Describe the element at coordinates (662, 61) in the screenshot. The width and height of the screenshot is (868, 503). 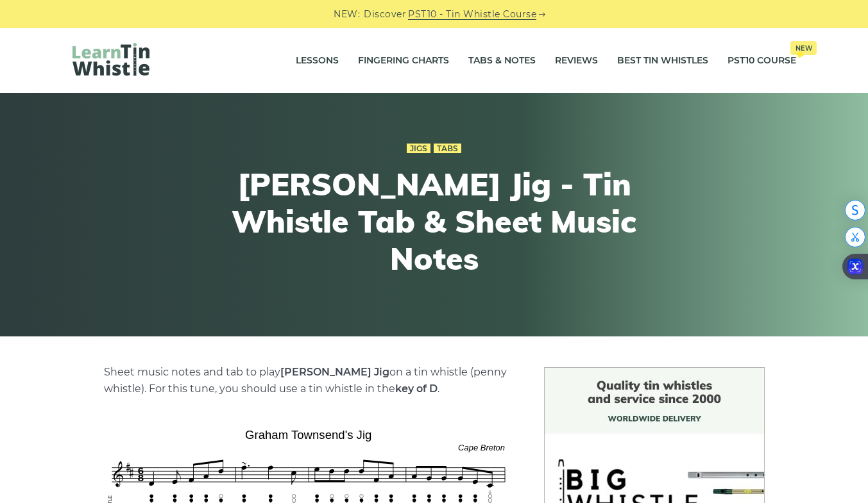
I see `a: Best Tin Whistles` at that location.